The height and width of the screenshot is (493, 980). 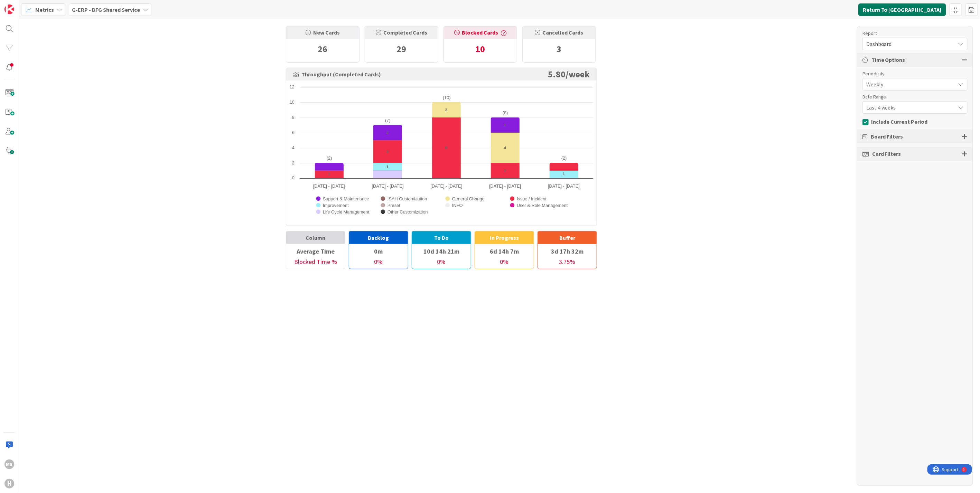 I want to click on span: Last 4 weeks, so click(x=909, y=107).